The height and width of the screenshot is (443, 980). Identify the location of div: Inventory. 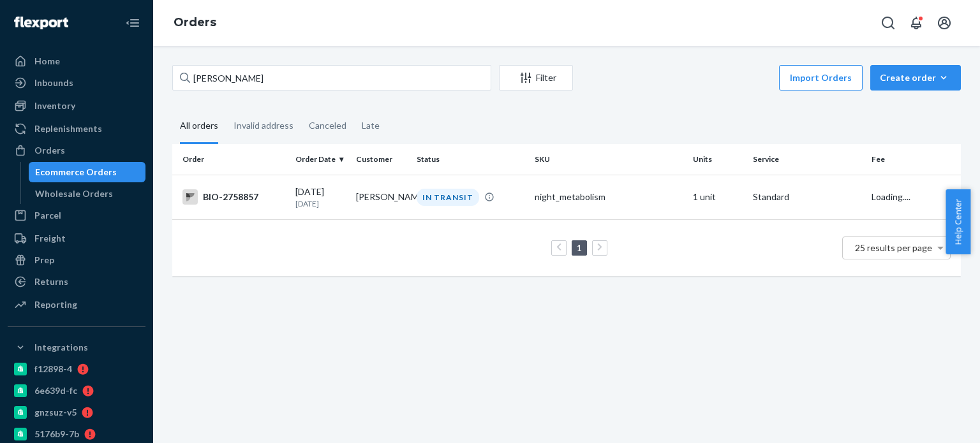
(55, 106).